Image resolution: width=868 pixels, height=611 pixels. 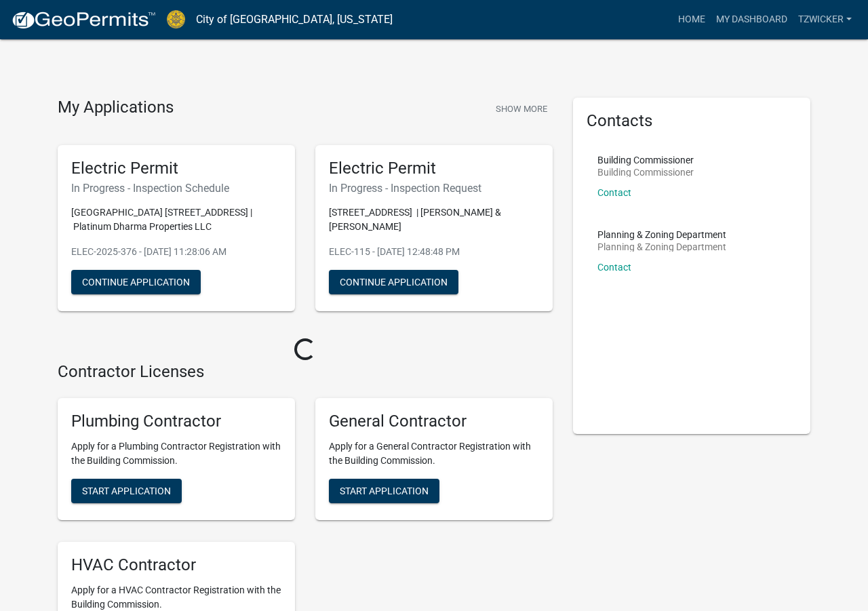 I want to click on p: Apply for a General Contractor Registration with the Building Commission., so click(x=434, y=454).